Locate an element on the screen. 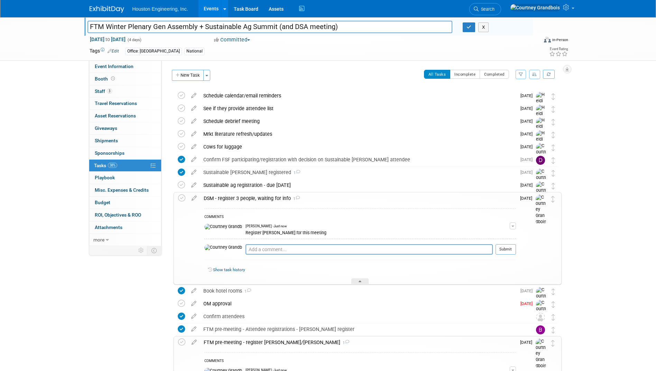 This screenshot has height=371, width=656. a: Misc. Expenses & Credits is located at coordinates (125, 190).